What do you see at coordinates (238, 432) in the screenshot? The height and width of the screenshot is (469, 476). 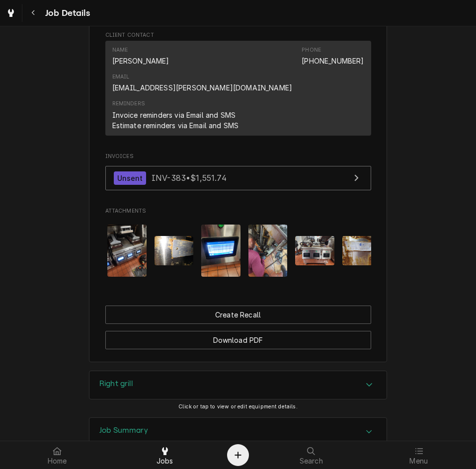 I see `div: Job Summary` at bounding box center [238, 432].